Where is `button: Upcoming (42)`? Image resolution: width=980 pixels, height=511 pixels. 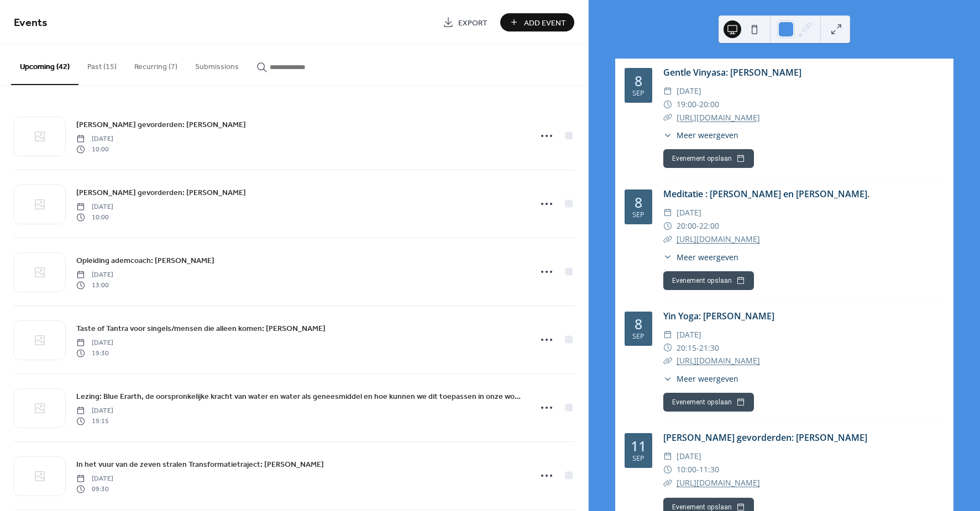
button: Upcoming (42) is located at coordinates (45, 65).